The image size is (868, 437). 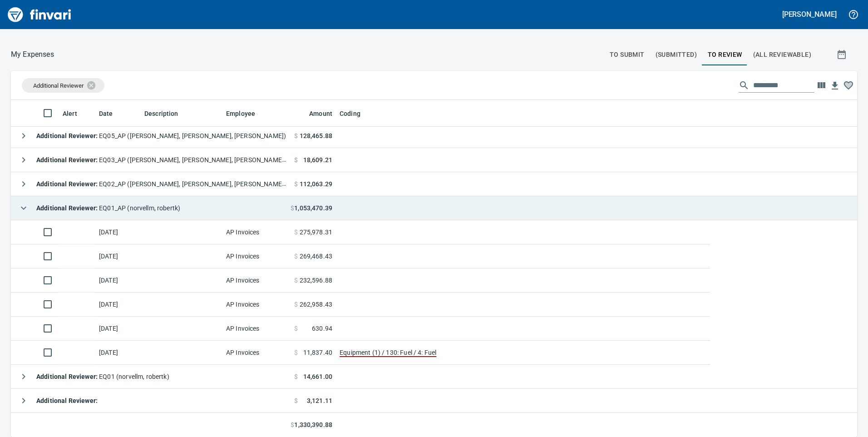 I want to click on p: My Expenses, so click(x=32, y=55).